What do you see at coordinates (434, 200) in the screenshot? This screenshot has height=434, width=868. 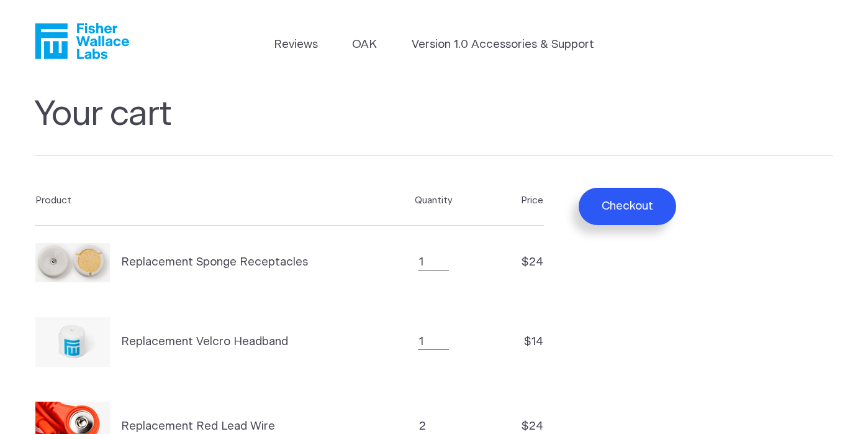 I see `th: Quantity` at bounding box center [434, 200].